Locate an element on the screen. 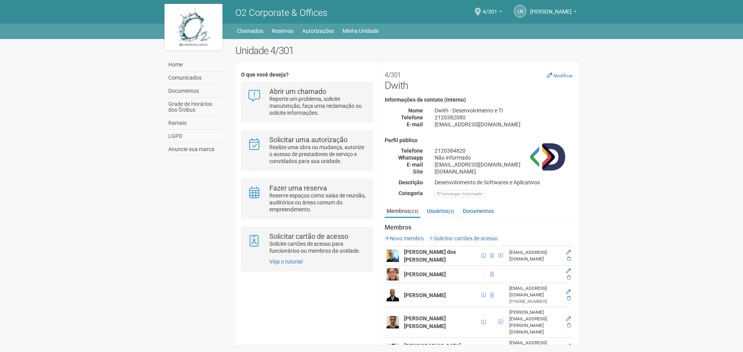 This screenshot has height=352, width=743. h4: Perfil público is located at coordinates (479, 140).